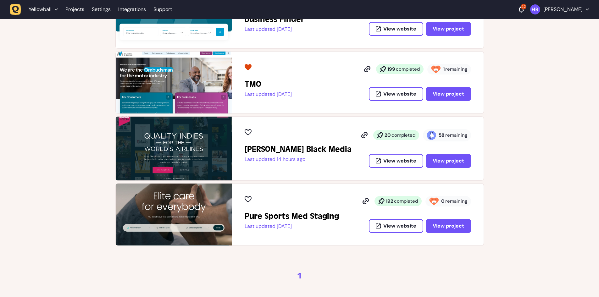  Describe the element at coordinates (174, 215) in the screenshot. I see `img: Pure Sports Med Staging` at that location.